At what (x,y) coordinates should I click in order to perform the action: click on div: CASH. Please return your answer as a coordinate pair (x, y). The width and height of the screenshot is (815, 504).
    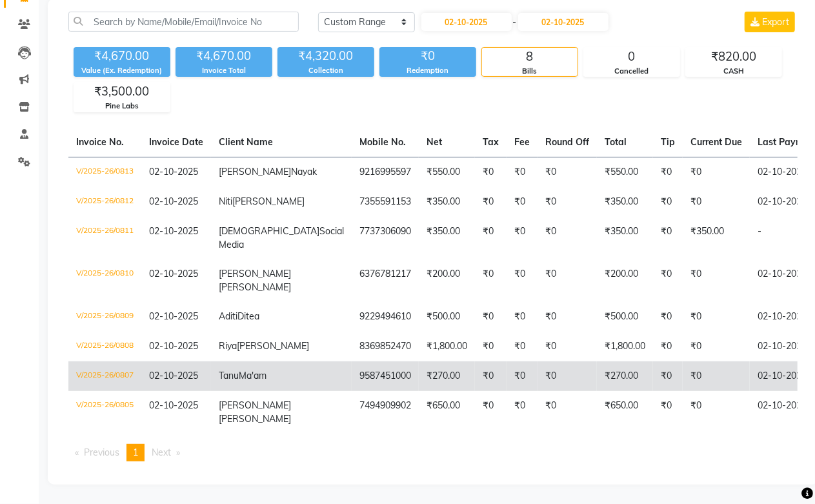
    Looking at the image, I should click on (734, 71).